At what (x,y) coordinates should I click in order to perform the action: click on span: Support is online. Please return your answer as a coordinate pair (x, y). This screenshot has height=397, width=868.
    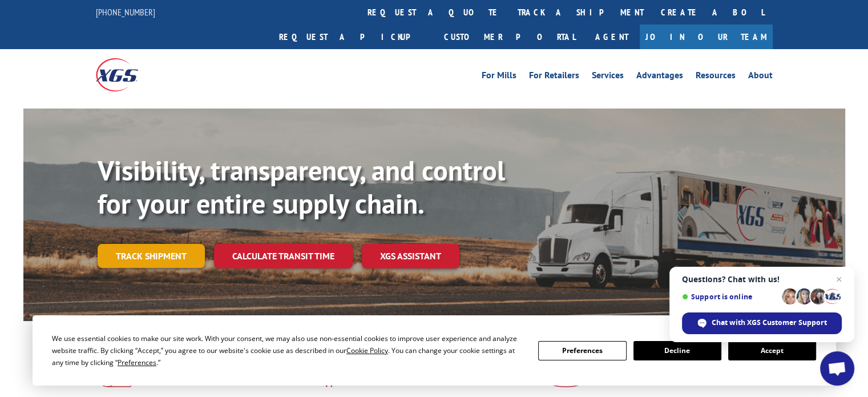
    Looking at the image, I should click on (730, 297).